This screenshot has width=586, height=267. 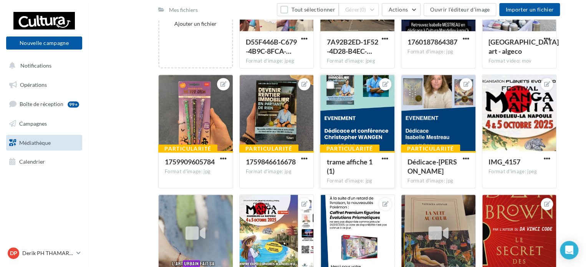 What do you see at coordinates (44, 162) in the screenshot?
I see `a: Calendrier` at bounding box center [44, 162].